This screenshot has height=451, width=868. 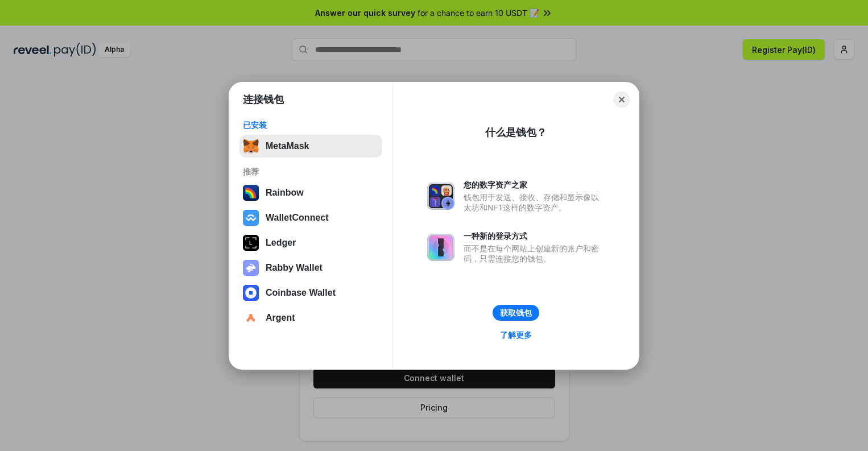 What do you see at coordinates (251, 193) in the screenshot?
I see `img: svg+xml,%3Csvg%20width%3D%22120%22%20height%3D%22120%22%20viewBox%3D%220%200%20120%20120%22%20fil...` at bounding box center [251, 193].